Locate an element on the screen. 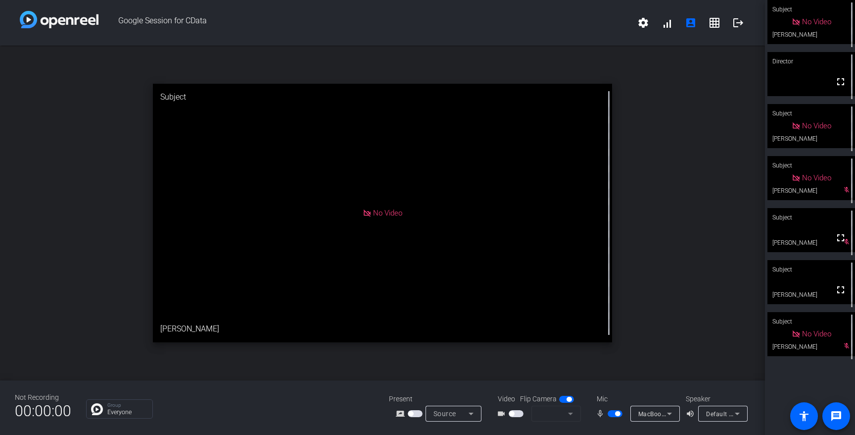 The image size is (855, 435). div: Speaker is located at coordinates (716, 398).